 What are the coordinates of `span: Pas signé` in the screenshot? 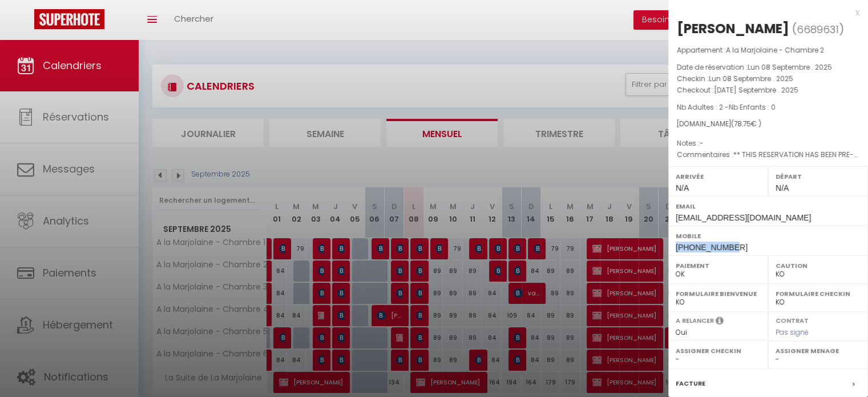 It's located at (793, 332).